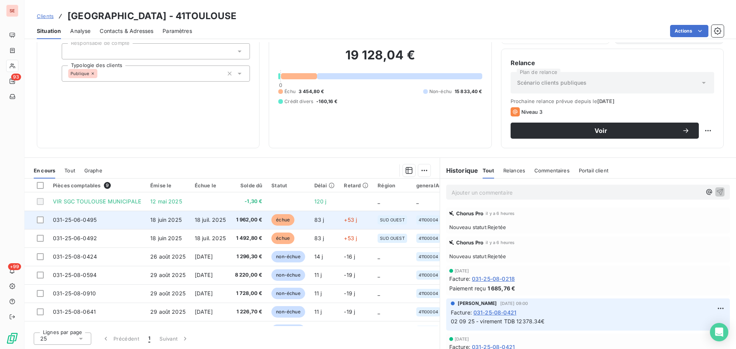  I want to click on div: Échue le, so click(210, 186).